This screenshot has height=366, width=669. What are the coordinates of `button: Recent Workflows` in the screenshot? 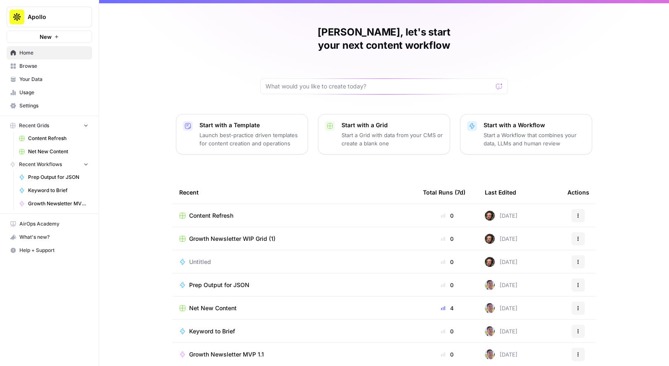 It's located at (49, 164).